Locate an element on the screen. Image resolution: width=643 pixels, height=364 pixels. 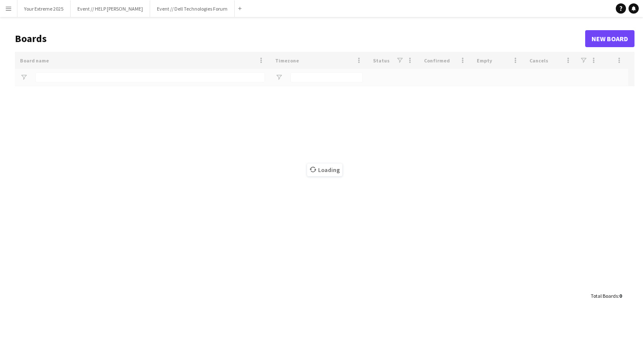
a: New Board is located at coordinates (609, 39).